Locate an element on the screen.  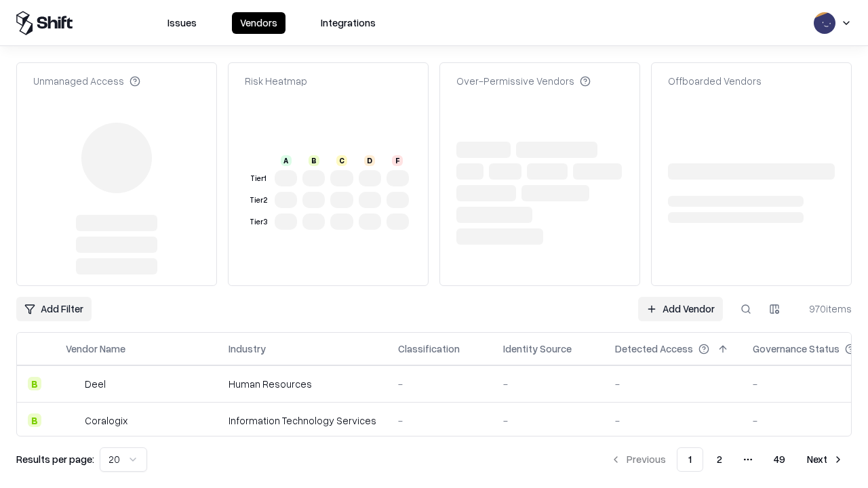
div: Detected Access is located at coordinates (654, 348).